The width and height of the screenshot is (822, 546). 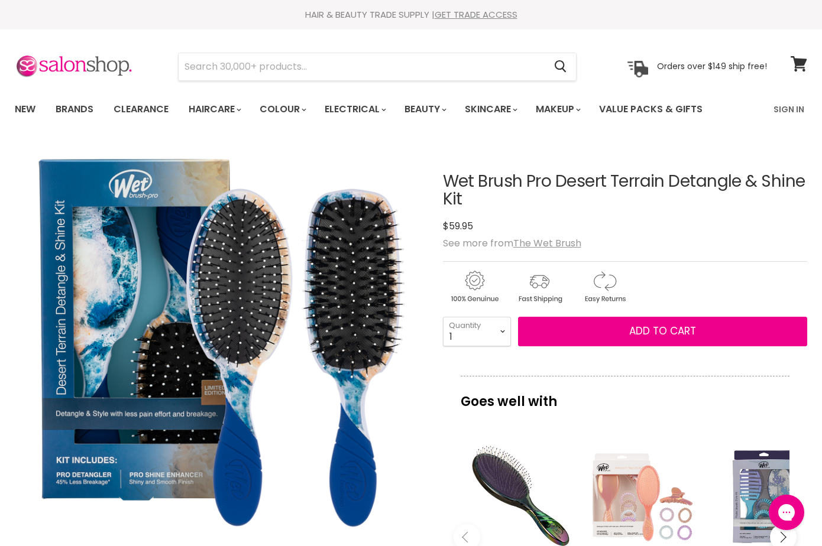 I want to click on p: Goes well with, so click(x=625, y=395).